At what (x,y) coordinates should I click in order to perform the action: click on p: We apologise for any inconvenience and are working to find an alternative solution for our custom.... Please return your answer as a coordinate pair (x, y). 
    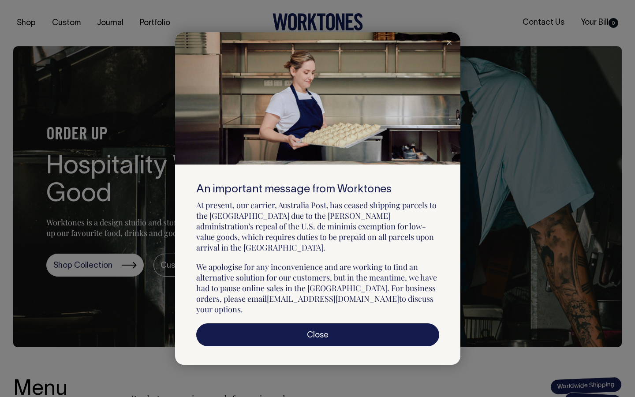
    Looking at the image, I should click on (318, 288).